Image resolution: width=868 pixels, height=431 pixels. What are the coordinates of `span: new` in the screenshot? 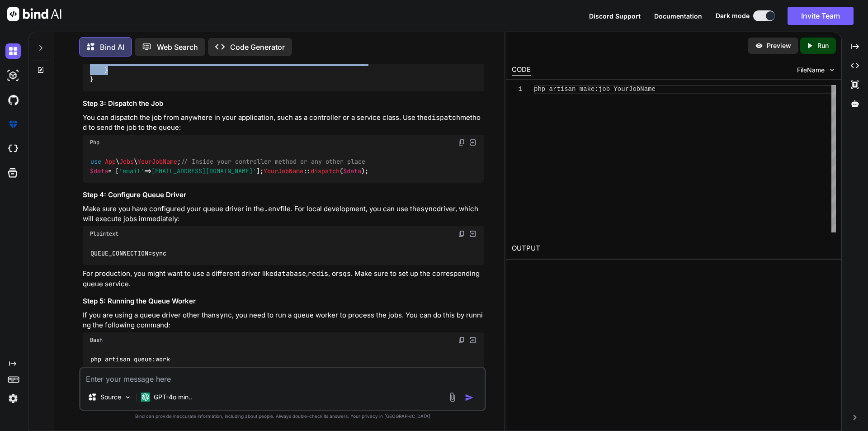 It's located at (259, 61).